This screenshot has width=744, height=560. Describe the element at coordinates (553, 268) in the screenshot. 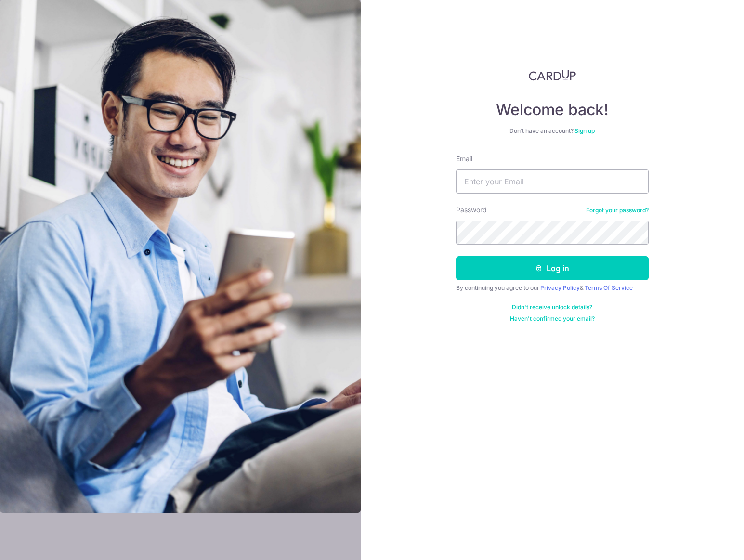

I see `button: Log in` at that location.